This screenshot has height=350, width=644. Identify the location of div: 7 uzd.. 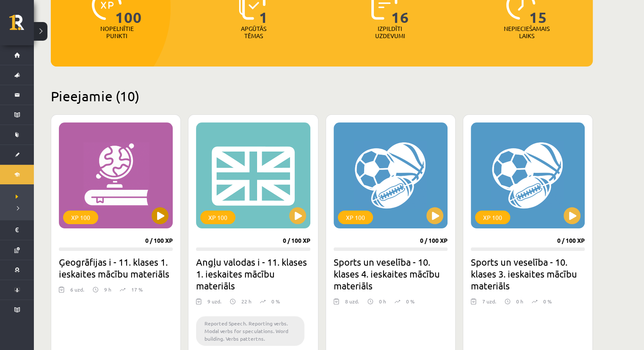
(489, 303).